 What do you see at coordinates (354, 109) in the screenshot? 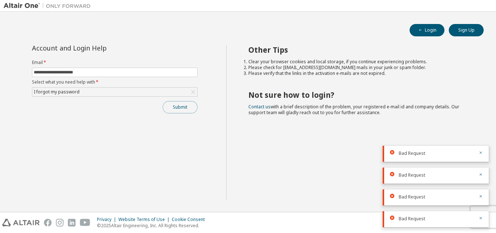
I see `span: with a brief description of the problem, your registered e-mail id and company details. Our suppo...` at bounding box center [354, 109].